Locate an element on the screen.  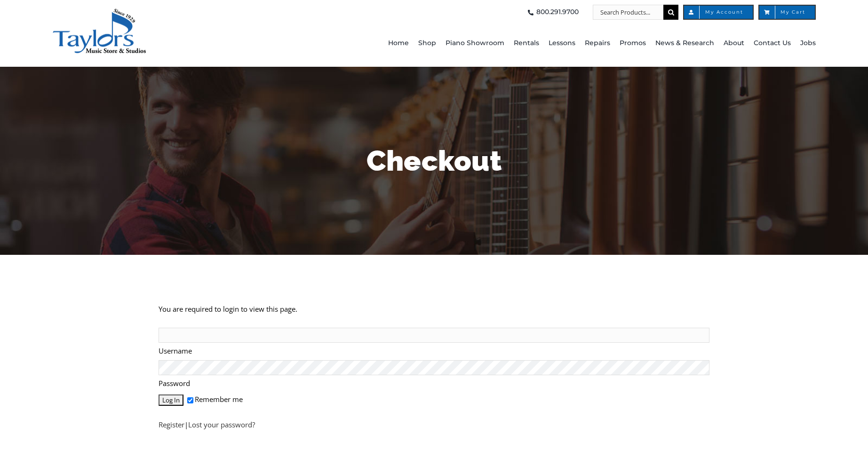
span: News & Research is located at coordinates (684, 43).